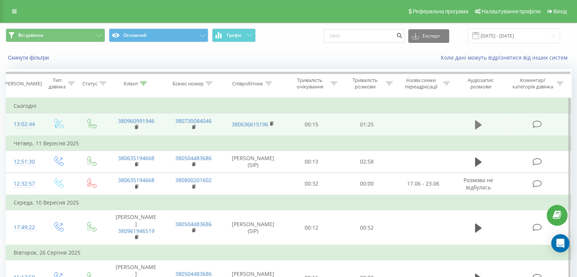 The width and height of the screenshot is (577, 277). Describe the element at coordinates (440, 11) in the screenshot. I see `span: Реферальна програма` at that location.